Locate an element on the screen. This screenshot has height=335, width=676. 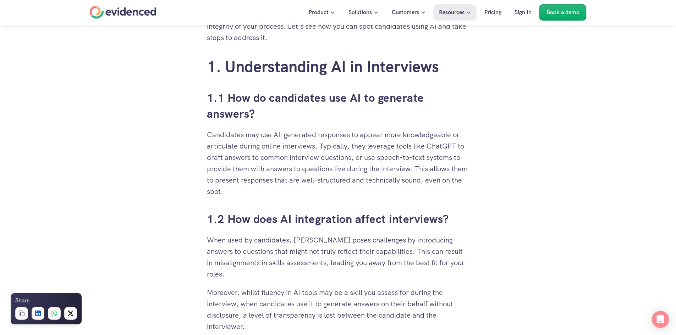
p: Pricing is located at coordinates (493, 12).